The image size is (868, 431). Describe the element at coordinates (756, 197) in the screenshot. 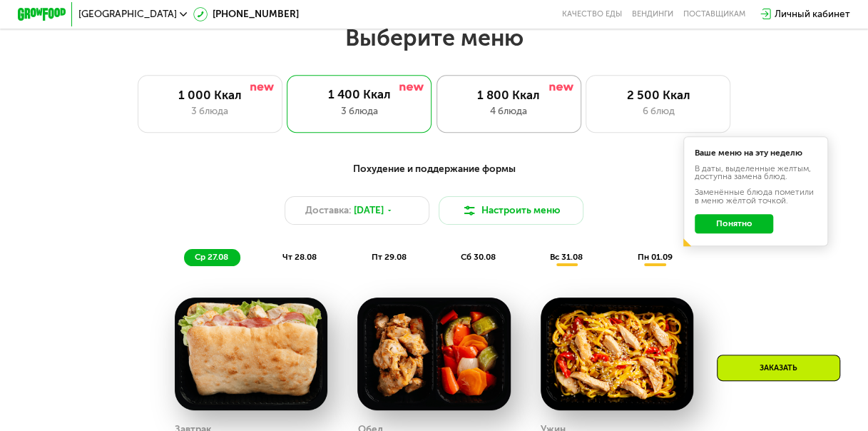

I see `div: Заменённые блюда пометили в меню жёлтой точкой.` at that location.